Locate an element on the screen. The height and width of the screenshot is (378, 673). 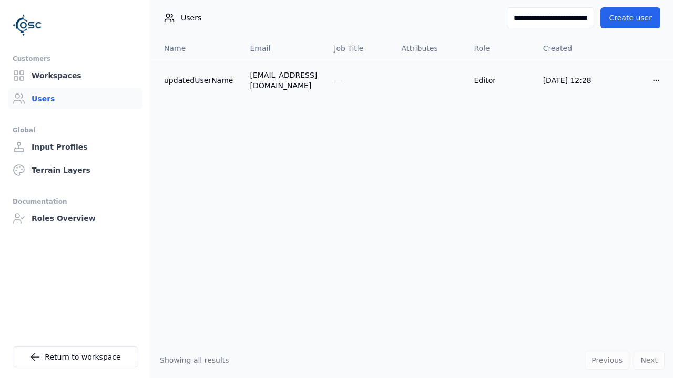
div: Documentation is located at coordinates (75, 202).